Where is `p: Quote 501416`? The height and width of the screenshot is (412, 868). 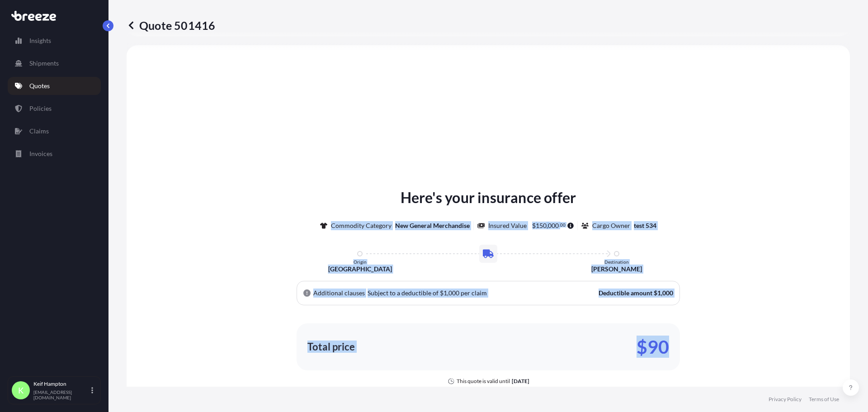
p: Quote 501416 is located at coordinates (171, 26).